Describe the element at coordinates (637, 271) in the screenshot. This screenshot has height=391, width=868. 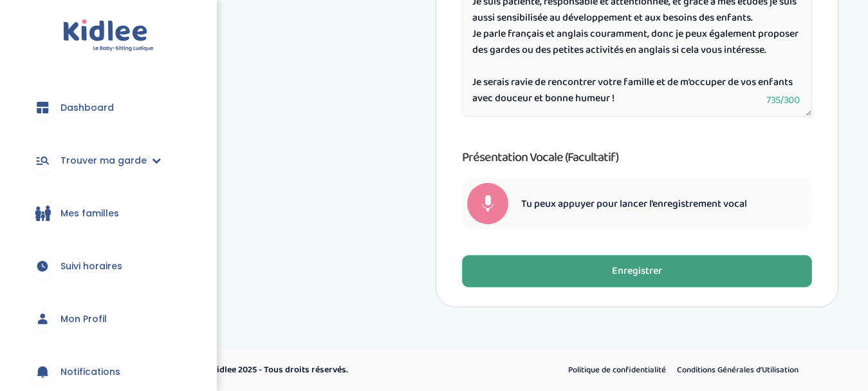
I see `div: Enregistrer` at that location.